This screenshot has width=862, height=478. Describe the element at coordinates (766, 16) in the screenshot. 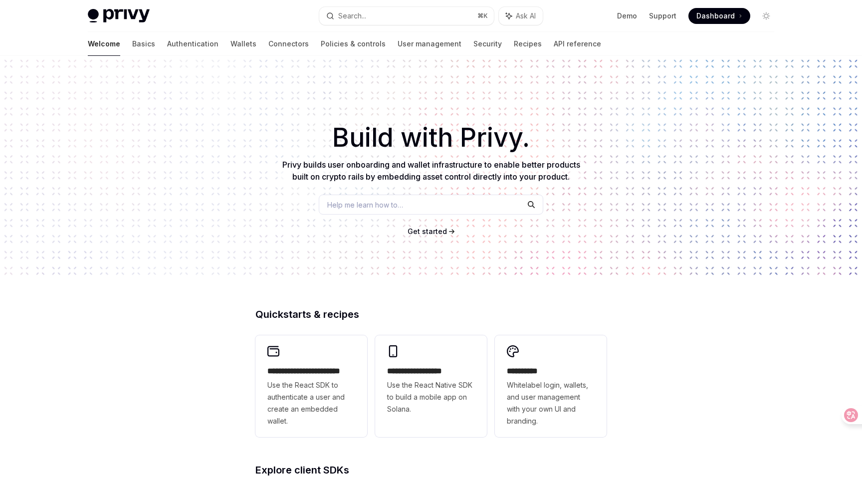

I see `button: Toggle dark mode` at that location.